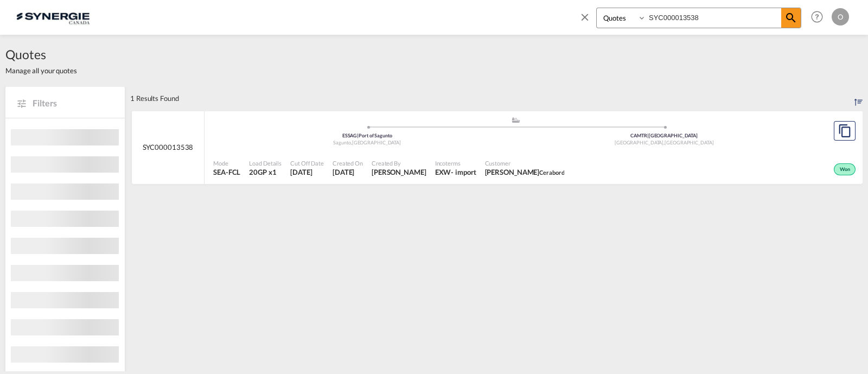 The width and height of the screenshot is (868, 374). Describe the element at coordinates (155, 98) in the screenshot. I see `div: 1 Results Found` at that location.